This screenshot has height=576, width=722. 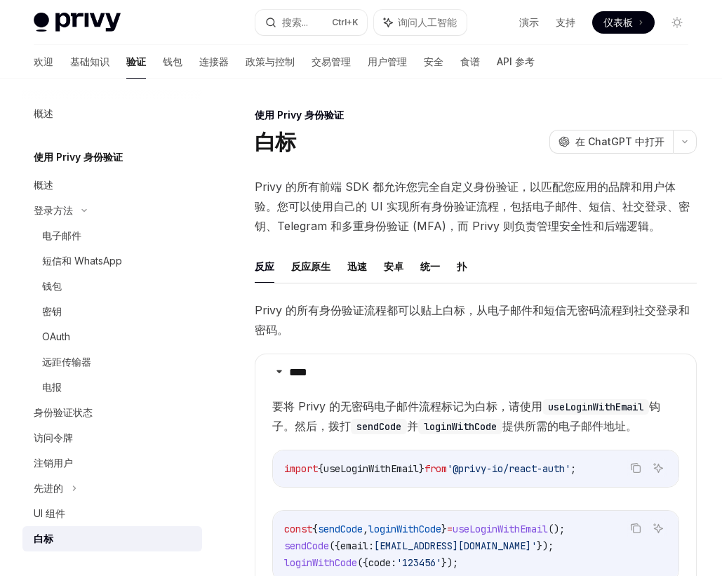 I want to click on font: 并, so click(x=412, y=426).